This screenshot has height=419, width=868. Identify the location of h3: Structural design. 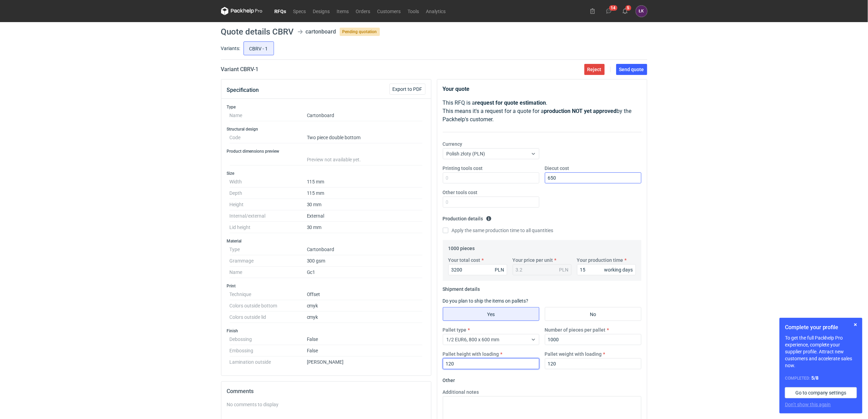
(326, 129).